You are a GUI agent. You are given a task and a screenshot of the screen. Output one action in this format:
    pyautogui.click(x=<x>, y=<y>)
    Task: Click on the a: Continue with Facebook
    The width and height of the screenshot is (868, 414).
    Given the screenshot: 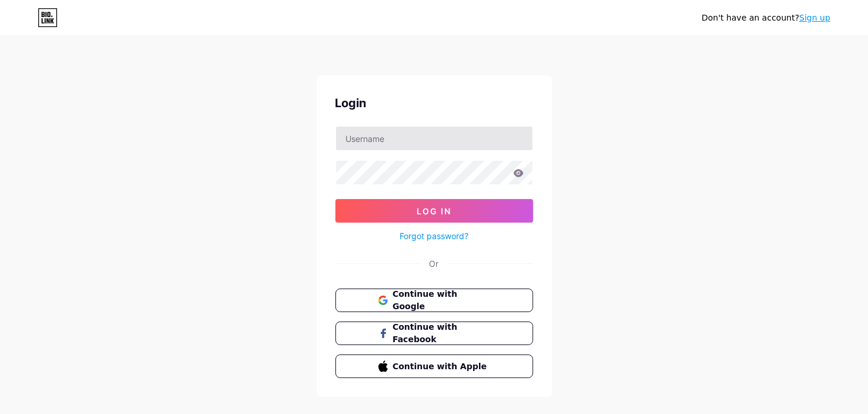 What is the action you would take?
    pyautogui.click(x=434, y=333)
    